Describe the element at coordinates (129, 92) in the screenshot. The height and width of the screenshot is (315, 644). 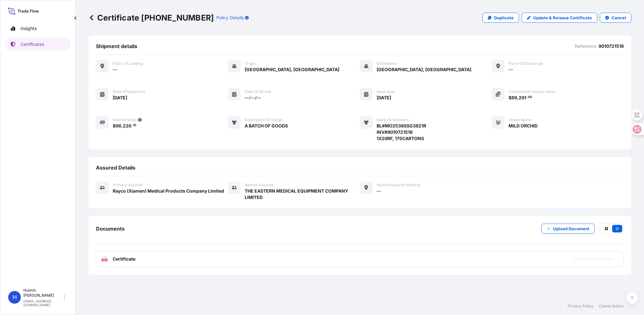
I see `span: Date of departure` at that location.